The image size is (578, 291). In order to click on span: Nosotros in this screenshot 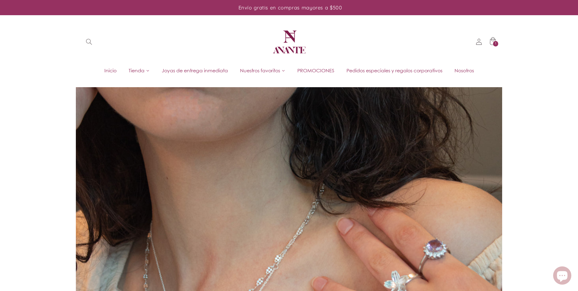, I will do `click(464, 70)`.